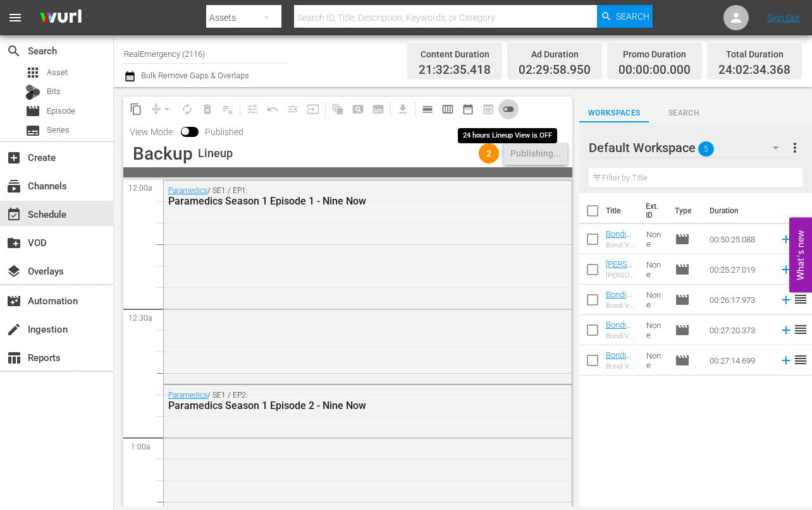  What do you see at coordinates (739, 330) in the screenshot?
I see `td: 00:27:20.373` at bounding box center [739, 330].